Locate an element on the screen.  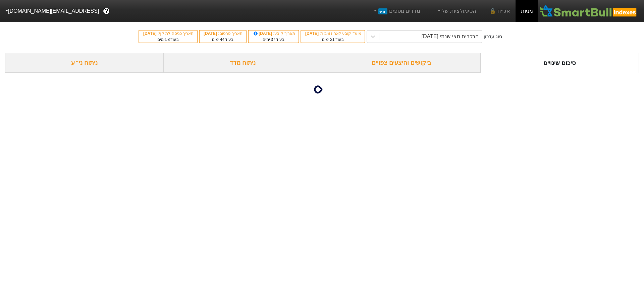
span: חדש is located at coordinates (382, 11).